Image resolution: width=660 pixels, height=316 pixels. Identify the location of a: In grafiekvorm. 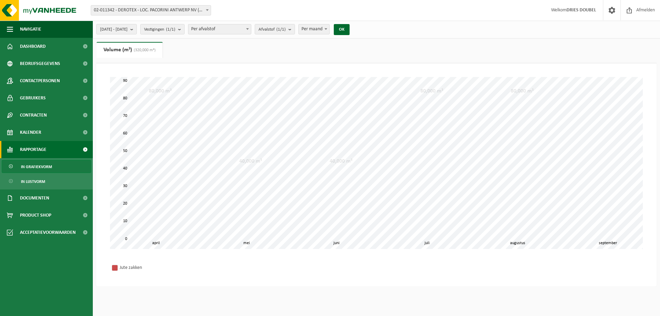
(46, 166).